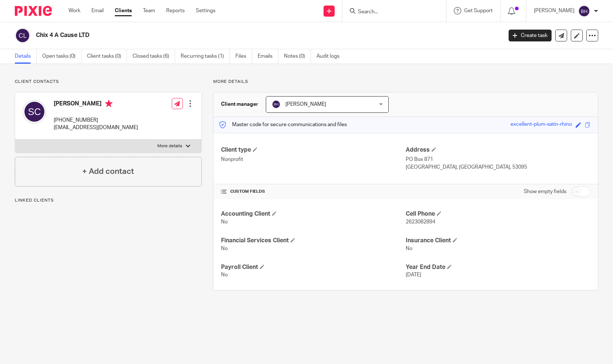 This screenshot has width=613, height=364. Describe the element at coordinates (531, 36) in the screenshot. I see `a: Create task` at that location.